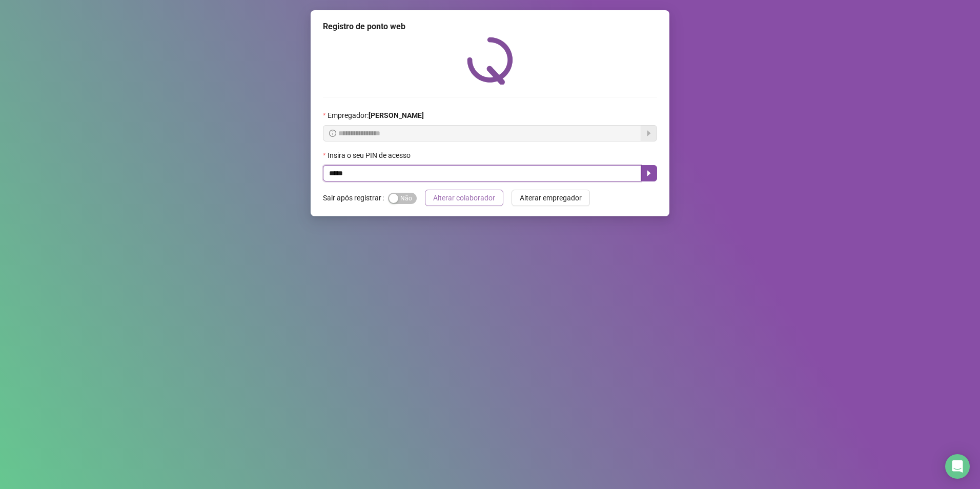 The width and height of the screenshot is (980, 489). I want to click on span: Alterar empregador, so click(551, 198).